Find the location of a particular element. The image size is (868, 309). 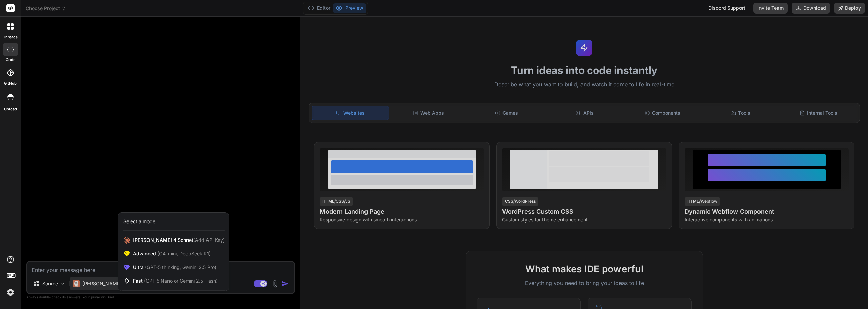

span: (GPT-5 thinking, Gemini 2.5 Pro) is located at coordinates (180, 267).